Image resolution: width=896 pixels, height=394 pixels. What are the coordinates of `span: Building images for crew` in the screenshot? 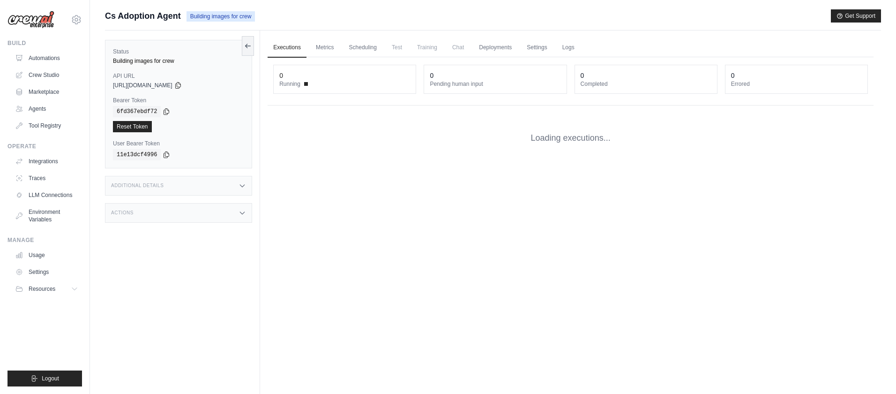 It's located at (221, 16).